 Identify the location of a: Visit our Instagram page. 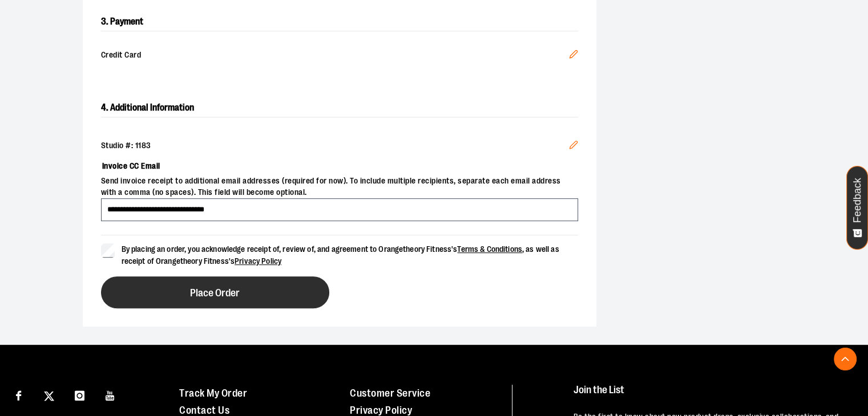
(80, 394).